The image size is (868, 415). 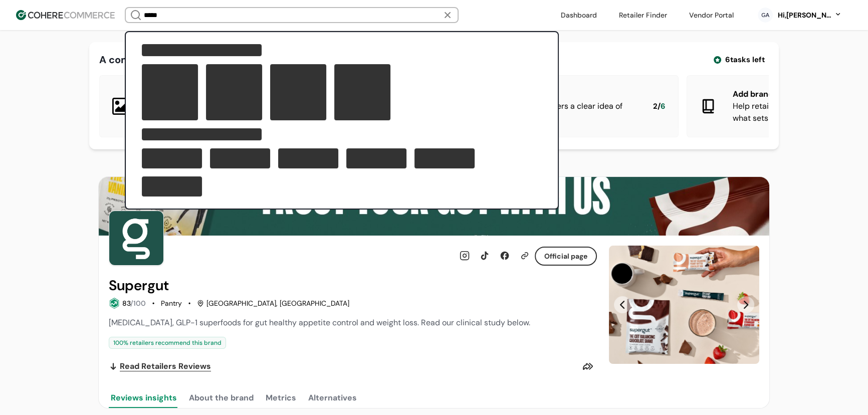 I want to click on button: Metrics, so click(x=281, y=398).